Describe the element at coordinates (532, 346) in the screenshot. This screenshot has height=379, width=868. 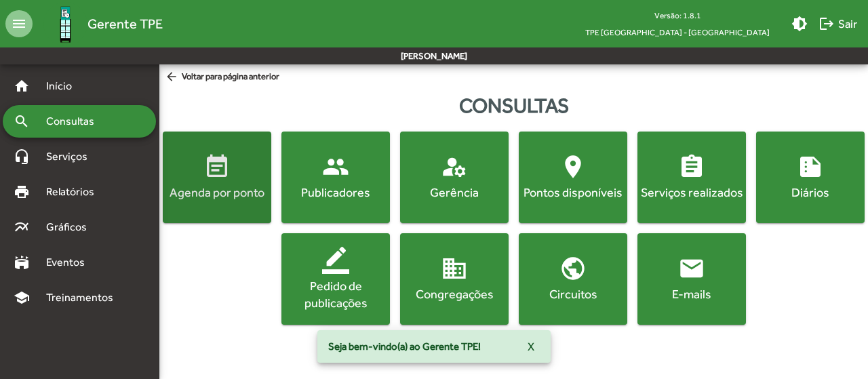
I see `button: X` at that location.